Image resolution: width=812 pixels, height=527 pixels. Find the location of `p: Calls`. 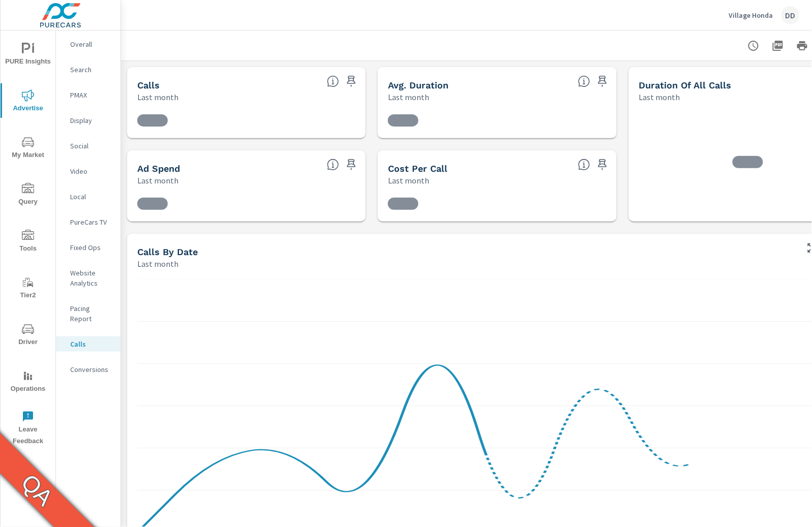

p: Calls is located at coordinates (91, 344).